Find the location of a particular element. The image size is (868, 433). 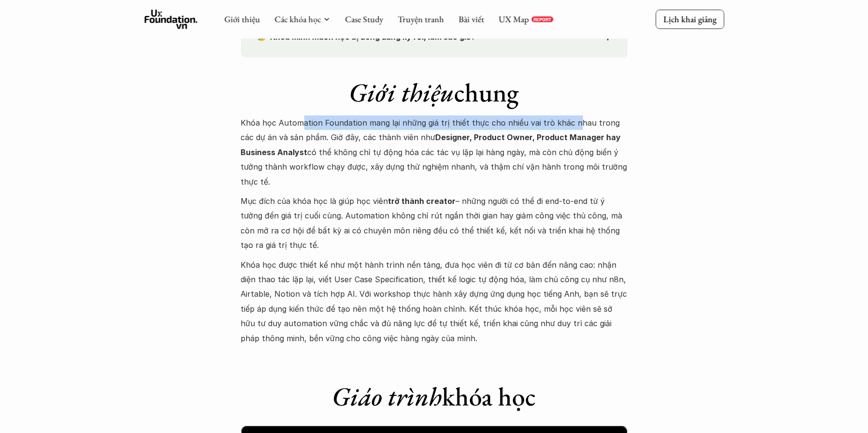

strong: Designer, Product Owner, Product Manager hay Business Analyst is located at coordinates (432, 144).